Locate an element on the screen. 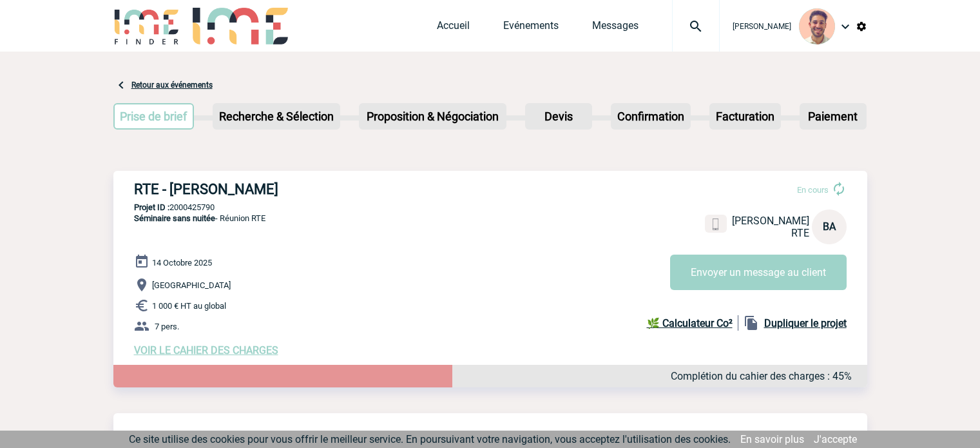 The width and height of the screenshot is (980, 448). button: Envoyer un message au client is located at coordinates (758, 272).